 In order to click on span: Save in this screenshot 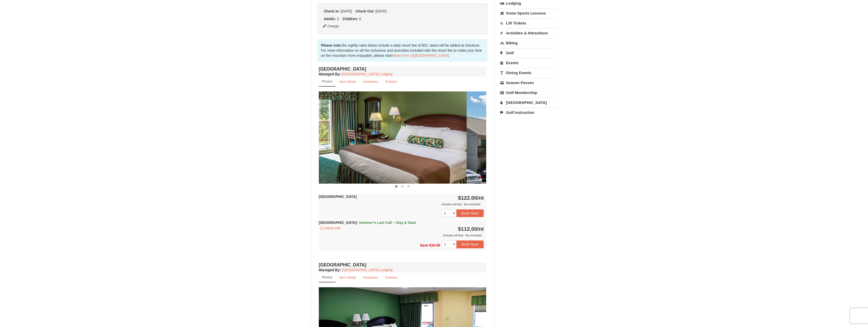, I will do `click(424, 245)`.